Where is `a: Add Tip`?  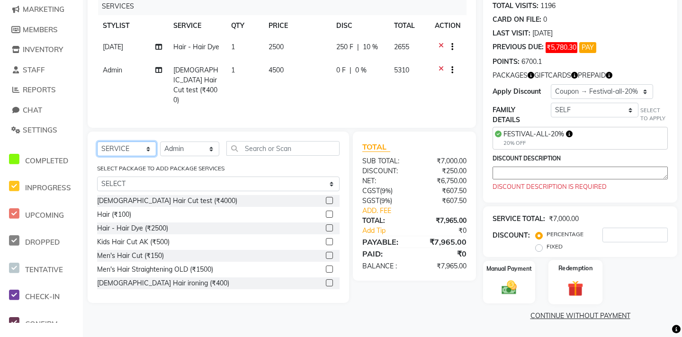
a: Add Tip is located at coordinates (390, 231).